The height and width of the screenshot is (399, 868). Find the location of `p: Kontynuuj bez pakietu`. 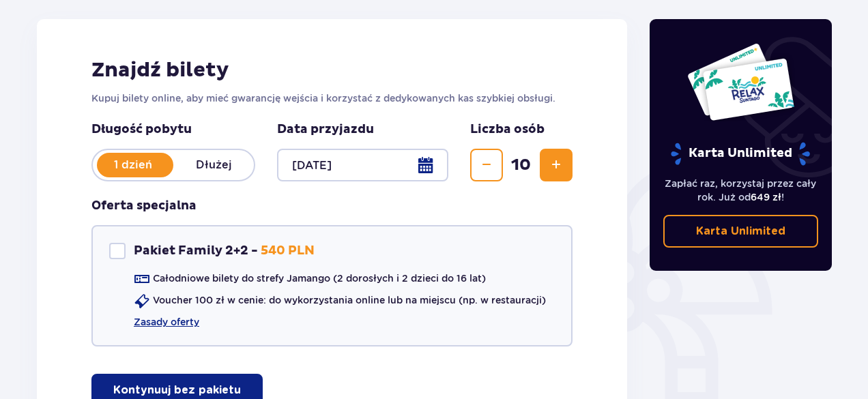

p: Kontynuuj bez pakietu is located at coordinates (177, 390).